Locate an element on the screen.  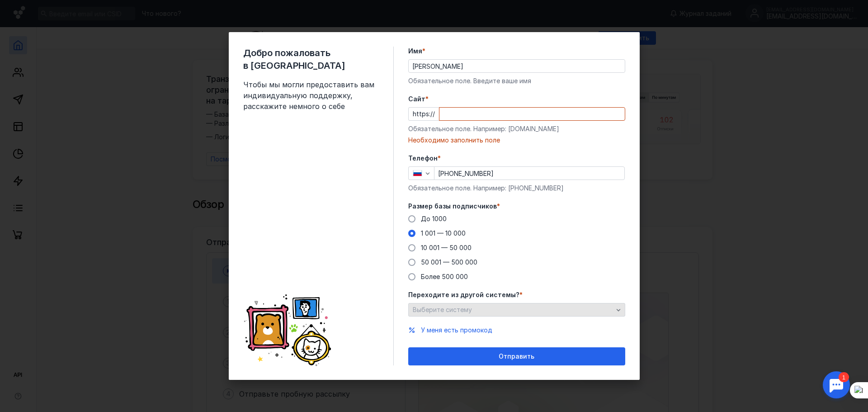
span: Имя is located at coordinates (416, 52).